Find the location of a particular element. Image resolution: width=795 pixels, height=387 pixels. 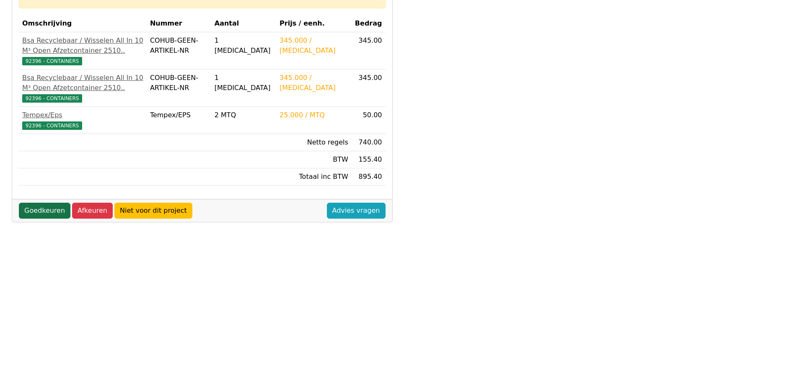

a: Advies vragen is located at coordinates (356, 211).